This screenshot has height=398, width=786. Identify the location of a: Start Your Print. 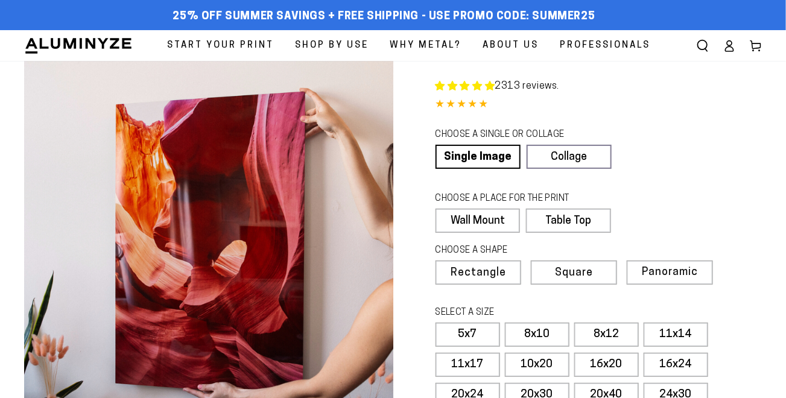
(220, 45).